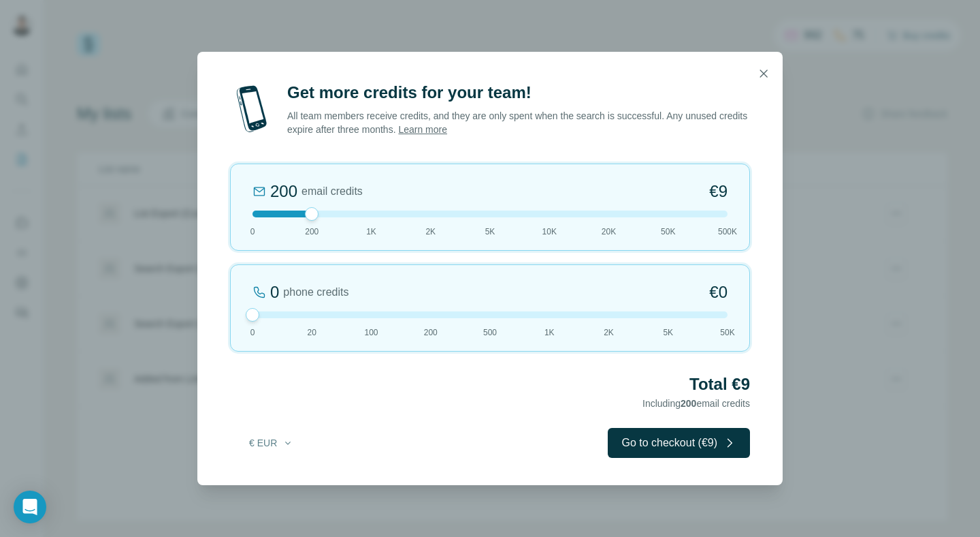 The image size is (980, 537). What do you see at coordinates (30, 506) in the screenshot?
I see `div: Open Intercom Messenger` at bounding box center [30, 506].